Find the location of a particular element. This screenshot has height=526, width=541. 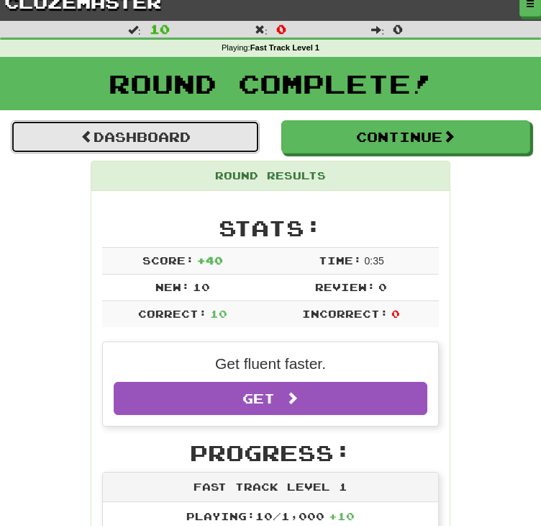

span: + 10 is located at coordinates (342, 516).